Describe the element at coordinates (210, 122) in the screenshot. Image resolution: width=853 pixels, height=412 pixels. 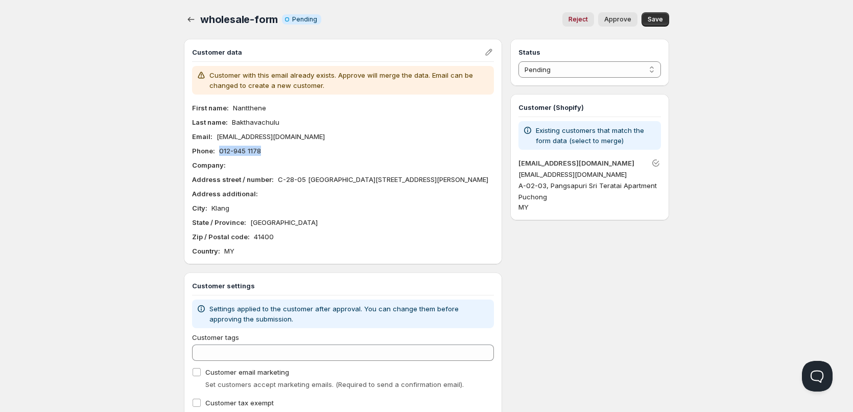
I see `b: Last name :` at that location.